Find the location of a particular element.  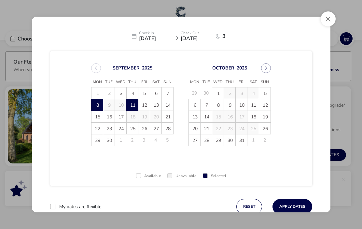

td: 14 is located at coordinates (168, 105).